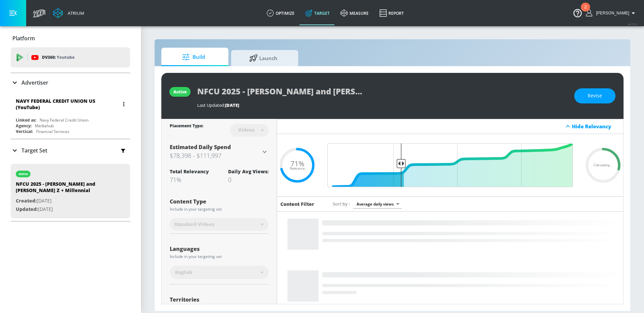 This screenshot has height=313, width=644. I want to click on p: Target Set, so click(34, 150).